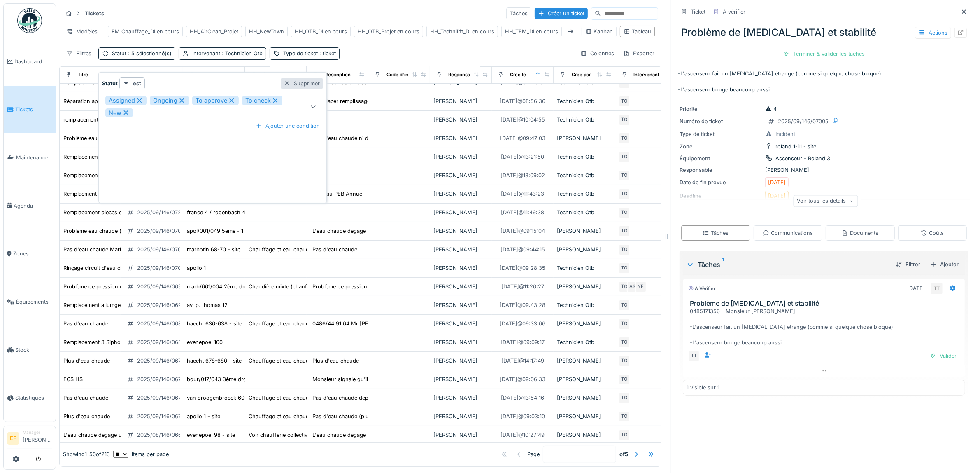 The image size is (980, 473). Describe the element at coordinates (110, 83) in the screenshot. I see `strong: Statut` at that location.